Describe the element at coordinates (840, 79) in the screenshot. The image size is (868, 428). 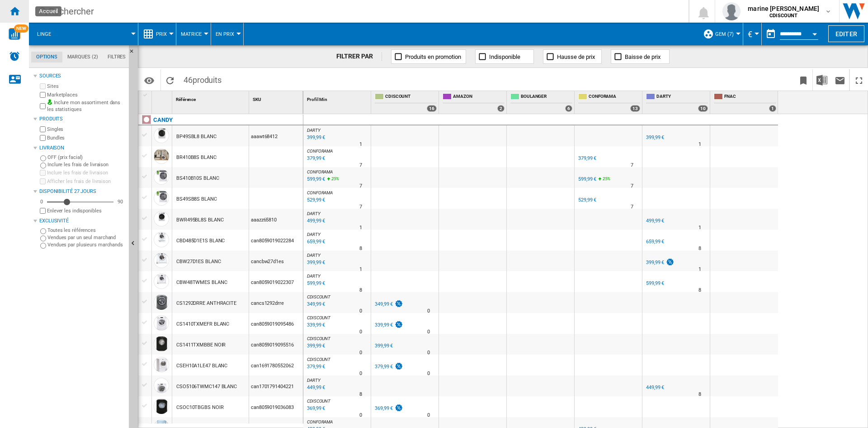
I see `button: Envoyer ce rapport par email` at that location.